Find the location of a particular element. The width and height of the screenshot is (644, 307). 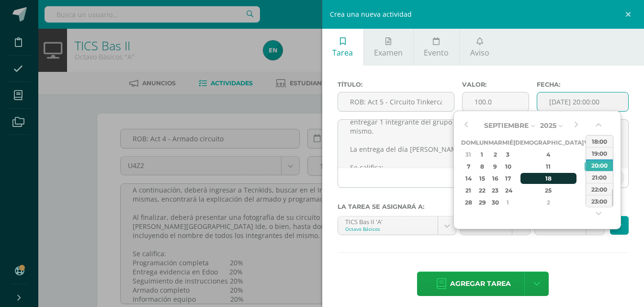

span: 2025 is located at coordinates (548, 125).